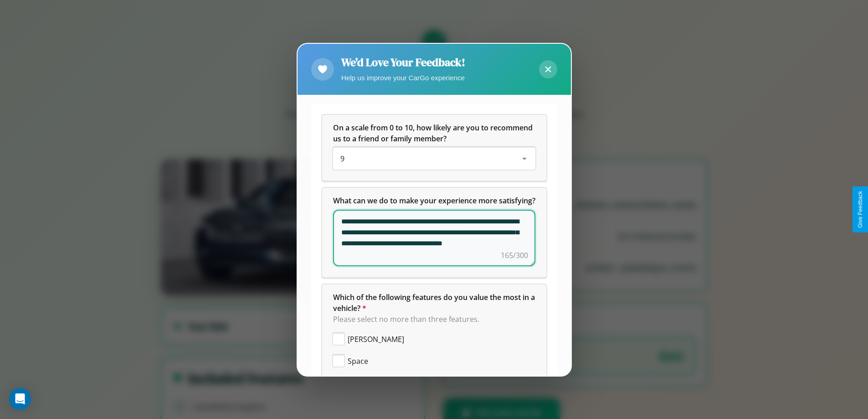  Describe the element at coordinates (434, 133) in the screenshot. I see `h5: On a scale from 0 to 10, how likely are you to recommend us to a friend or family member?` at that location.